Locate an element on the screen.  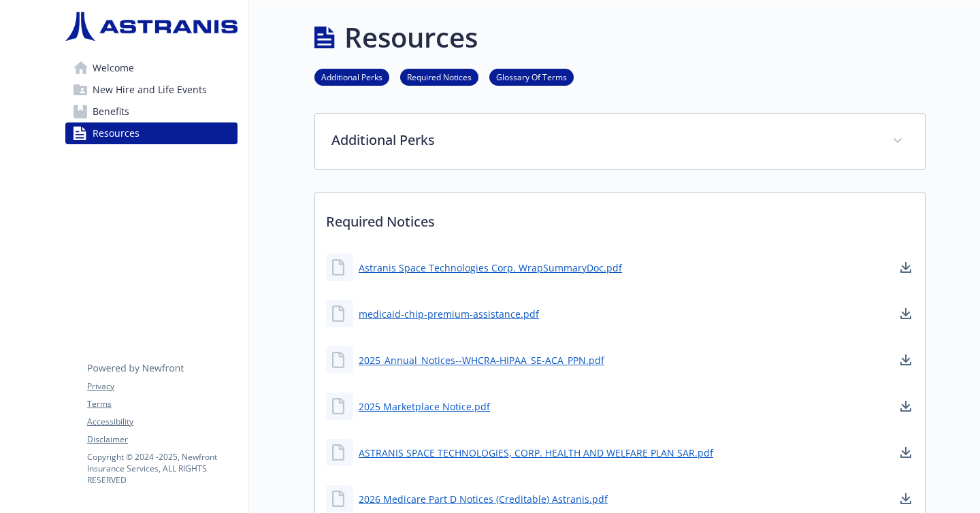
a: ASTRANIS SPACE TECHNOLOGIES, CORP. HEALTH AND WELFARE PLAN SAR.pdf is located at coordinates (536, 452).